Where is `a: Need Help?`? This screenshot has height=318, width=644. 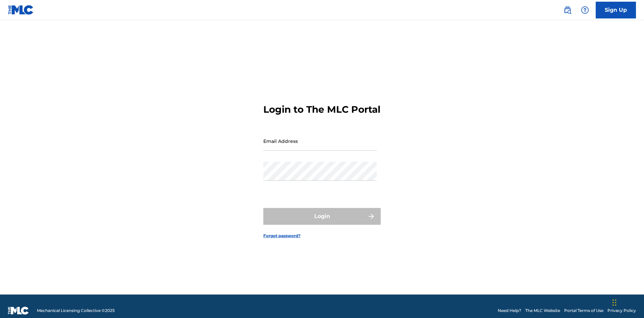 a: Need Help? is located at coordinates (510, 311).